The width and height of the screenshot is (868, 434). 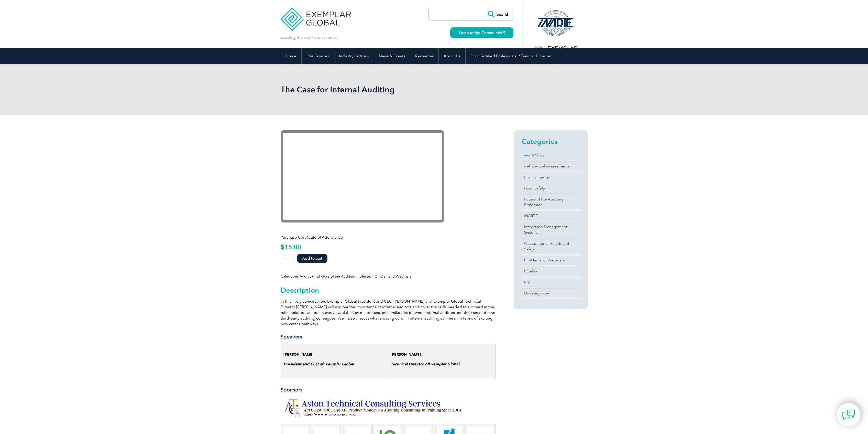 What do you see at coordinates (388, 390) in the screenshot?
I see `h3: Sponsors` at bounding box center [388, 390].